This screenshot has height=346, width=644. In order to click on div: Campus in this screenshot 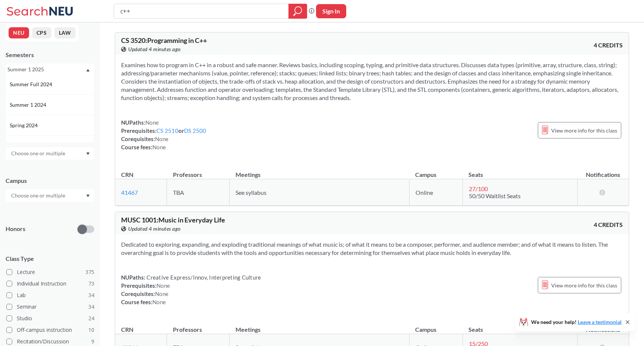, I will do `click(50, 181)`.